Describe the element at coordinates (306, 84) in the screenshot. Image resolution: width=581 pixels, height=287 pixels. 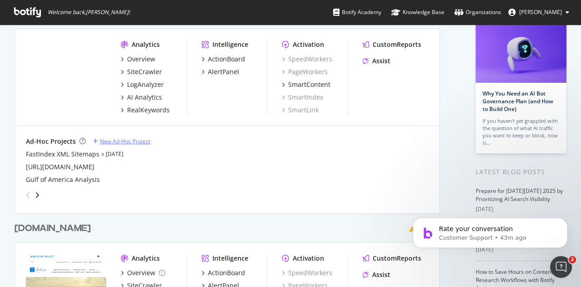
I see `a: SmartContent` at that location.